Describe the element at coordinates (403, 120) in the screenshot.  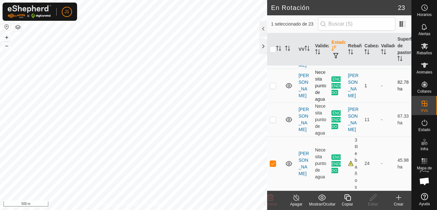
I see `td: 67.33 ha` at that location.